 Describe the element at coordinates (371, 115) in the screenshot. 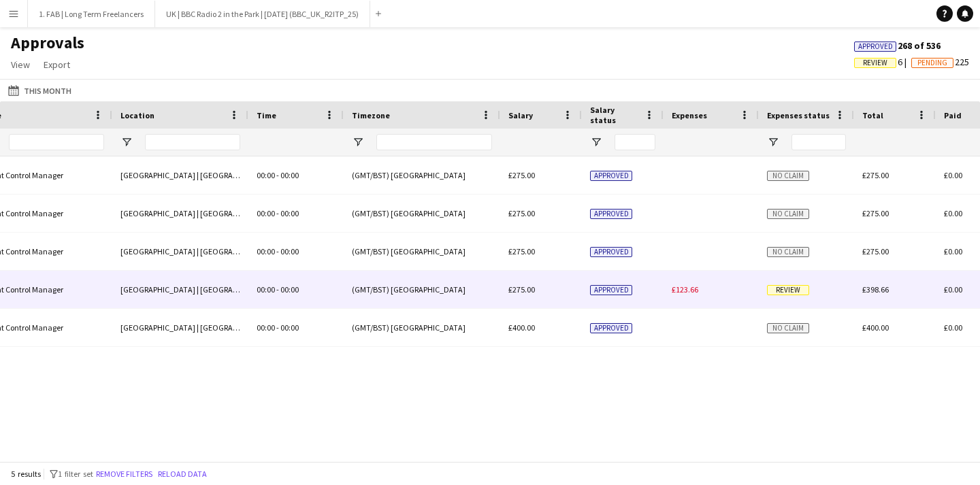

I see `span: Timezone` at that location.